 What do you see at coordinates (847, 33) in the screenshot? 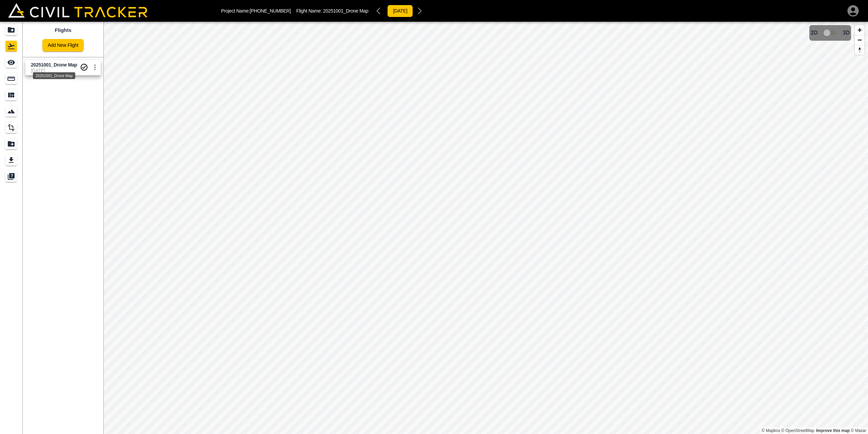
I see `span: 3D` at bounding box center [847, 33].